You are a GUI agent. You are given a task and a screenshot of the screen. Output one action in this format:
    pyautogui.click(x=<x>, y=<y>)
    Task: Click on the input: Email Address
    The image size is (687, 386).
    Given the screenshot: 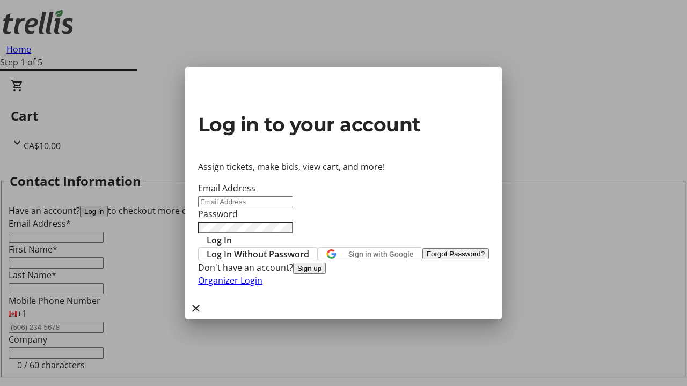 What is the action you would take?
    pyautogui.click(x=245, y=202)
    